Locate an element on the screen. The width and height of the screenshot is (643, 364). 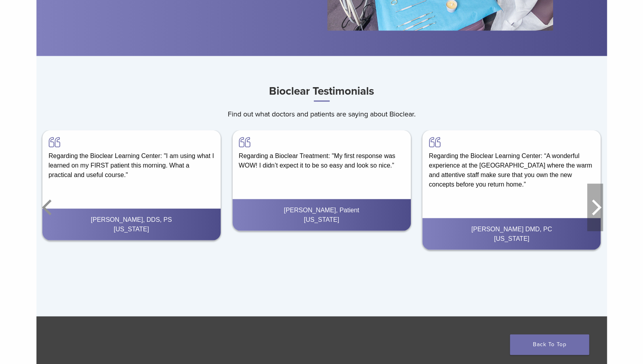
div: Regarding the Bioclear Learning Center: "I am using what I learned on my FIRST patient this morni... is located at coordinates (131, 158).